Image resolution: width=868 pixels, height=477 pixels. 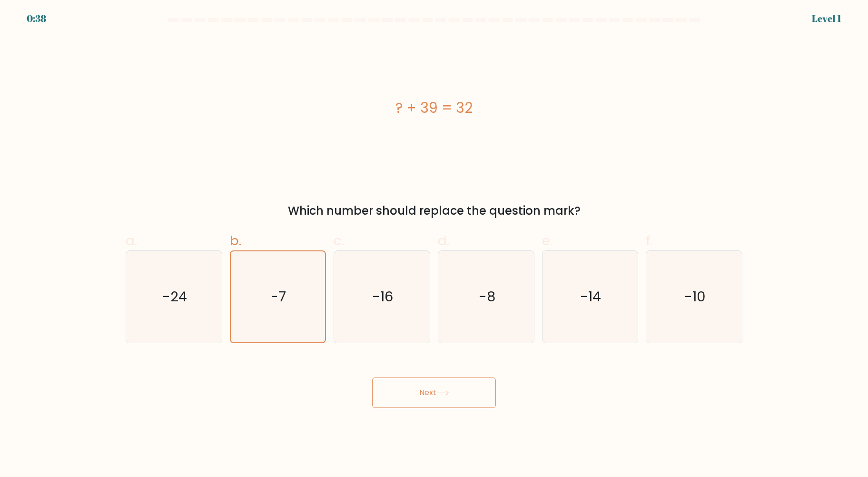 I want to click on span: e., so click(x=547, y=241).